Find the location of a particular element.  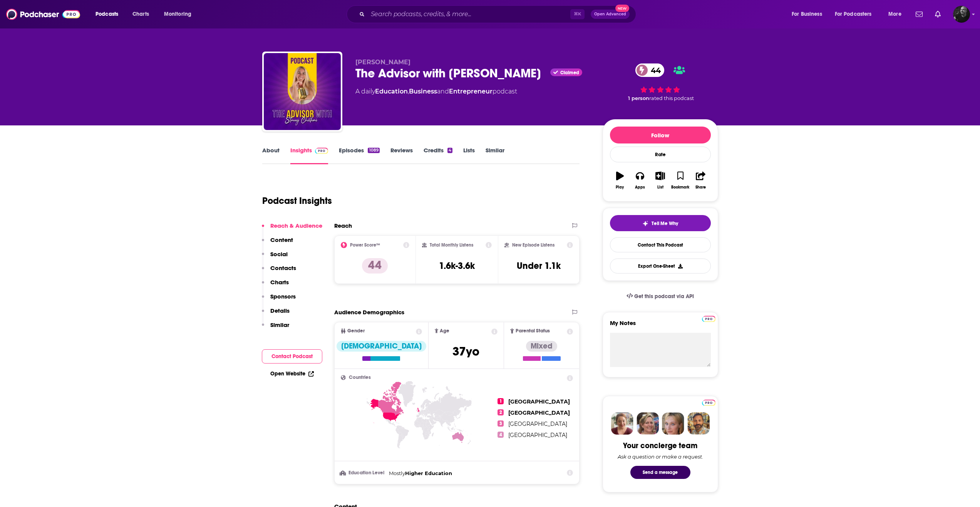

a: Charts is located at coordinates (141, 14).